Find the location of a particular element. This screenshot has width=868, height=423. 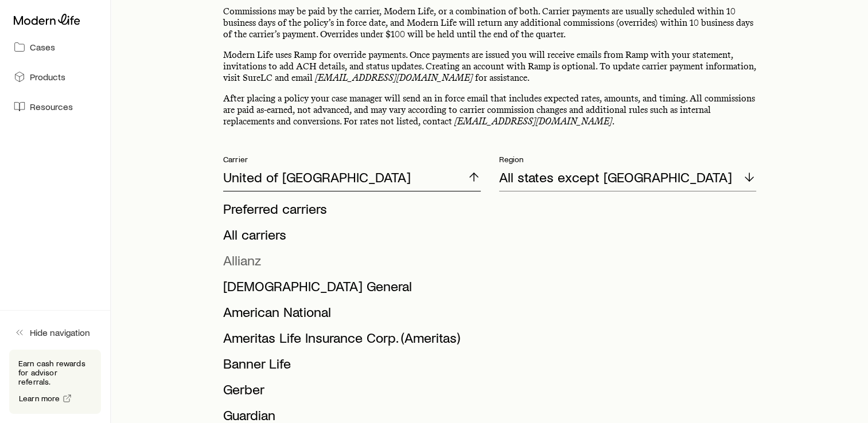

li: Gerber is located at coordinates (348, 390).